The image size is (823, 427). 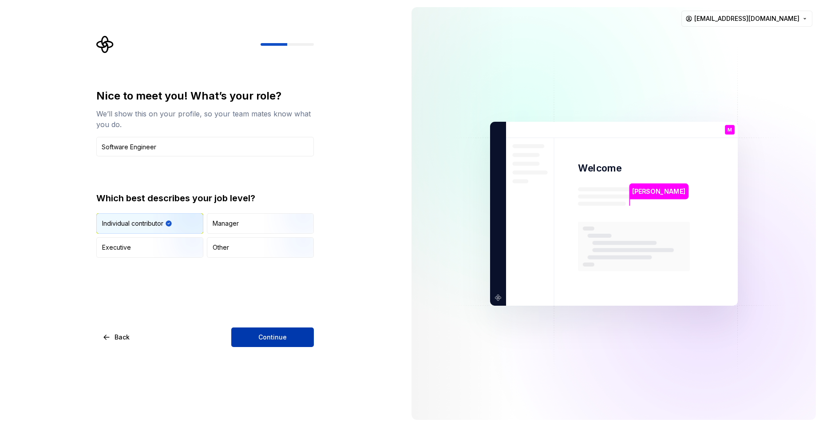 I want to click on div: Executive, so click(x=116, y=247).